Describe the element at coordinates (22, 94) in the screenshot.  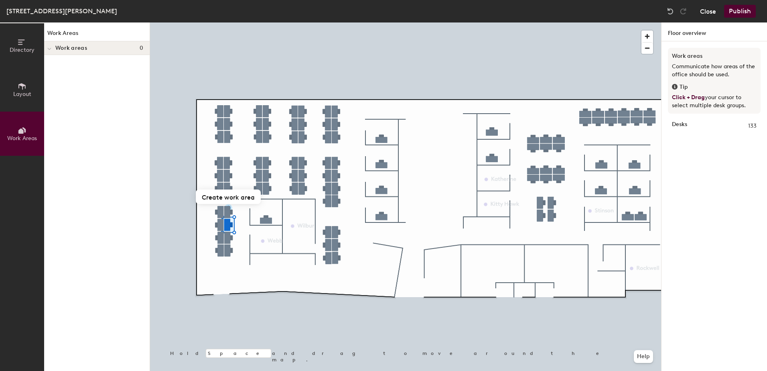
I see `span: Layout` at that location.